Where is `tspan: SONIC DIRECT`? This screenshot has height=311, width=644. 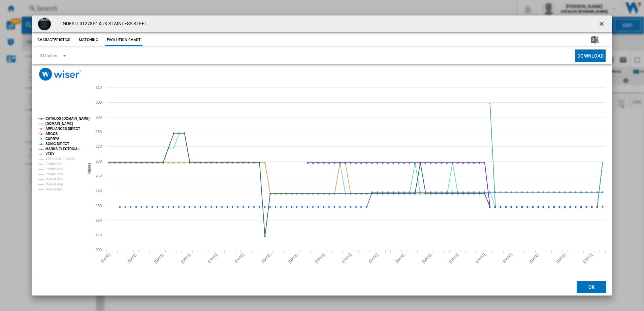
tspan: SONIC DIRECT is located at coordinates (57, 144).